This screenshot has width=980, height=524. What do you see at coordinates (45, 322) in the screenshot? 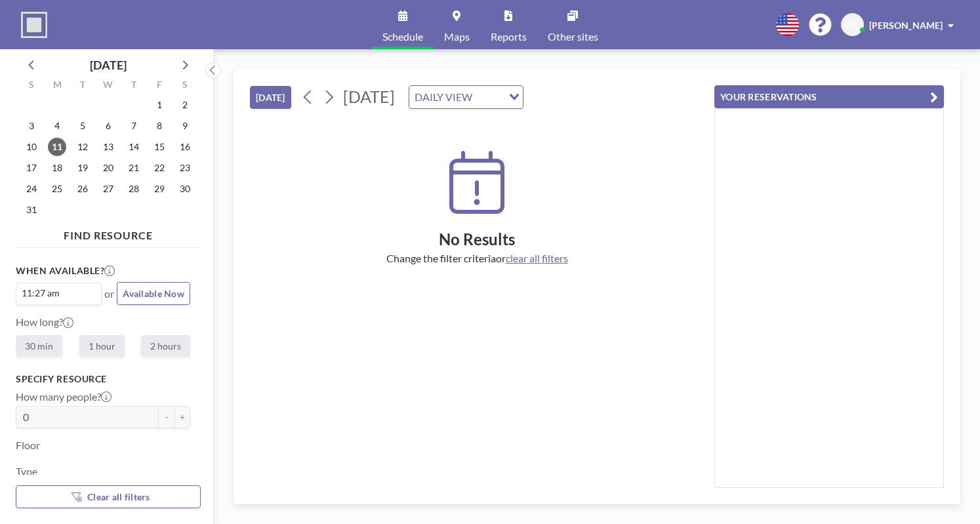
I see `label: How long?` at bounding box center [45, 322].